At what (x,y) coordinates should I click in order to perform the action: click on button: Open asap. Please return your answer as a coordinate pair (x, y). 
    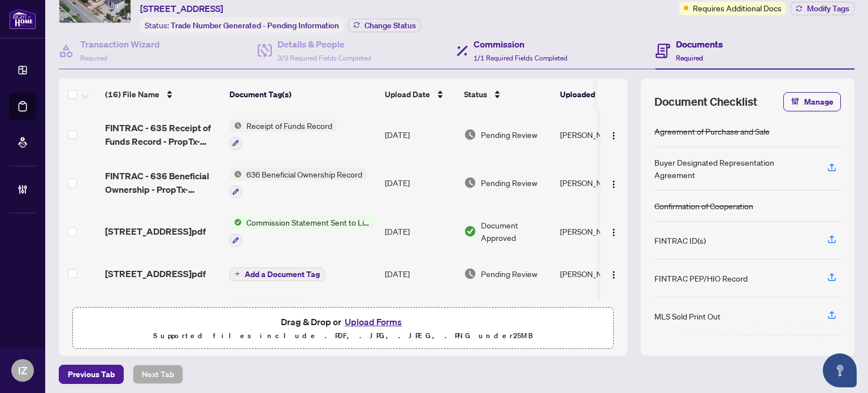
    Looking at the image, I should click on (840, 370).